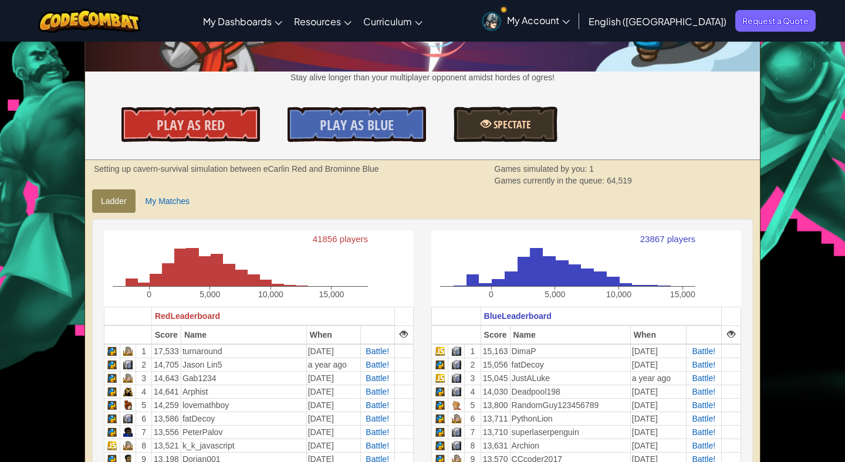  What do you see at coordinates (472, 419) in the screenshot?
I see `td: 6` at bounding box center [472, 419].